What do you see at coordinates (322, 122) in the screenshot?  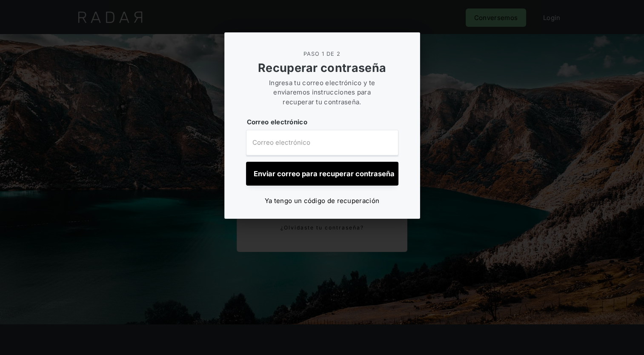 I see `label: Correo electrónico` at bounding box center [322, 122].